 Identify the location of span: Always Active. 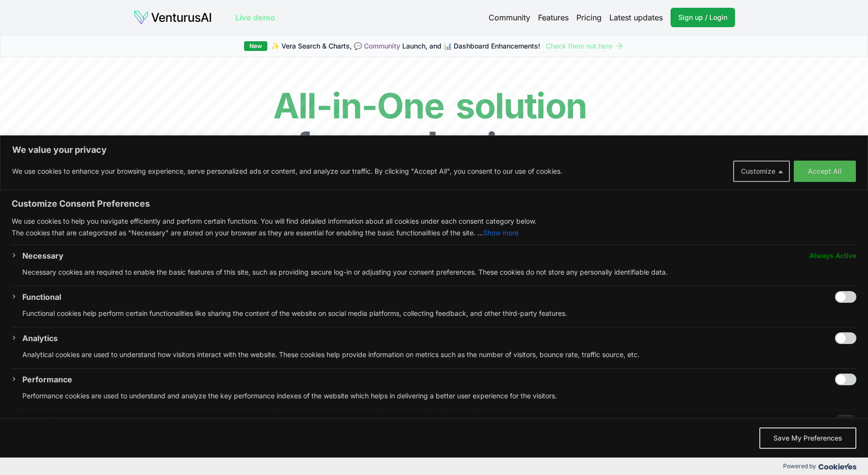
(832, 256).